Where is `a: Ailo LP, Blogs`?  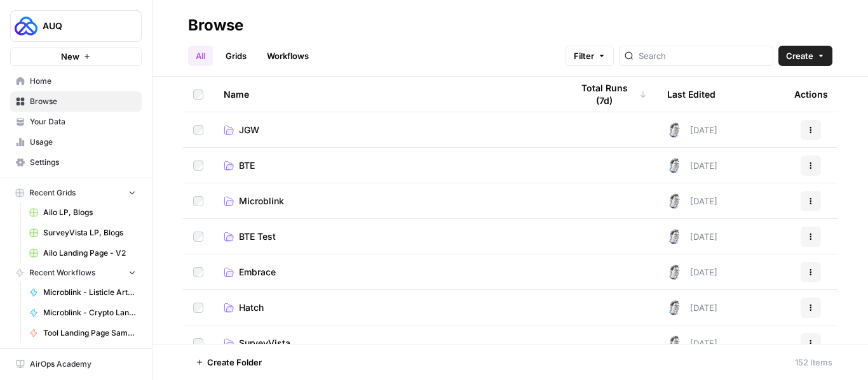 a: Ailo LP, Blogs is located at coordinates (82, 212).